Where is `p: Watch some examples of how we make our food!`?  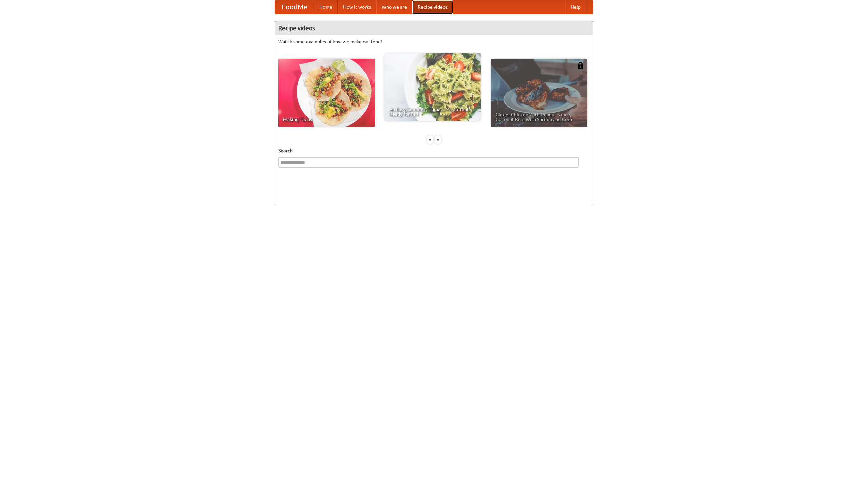 p: Watch some examples of how we make our food! is located at coordinates (434, 42).